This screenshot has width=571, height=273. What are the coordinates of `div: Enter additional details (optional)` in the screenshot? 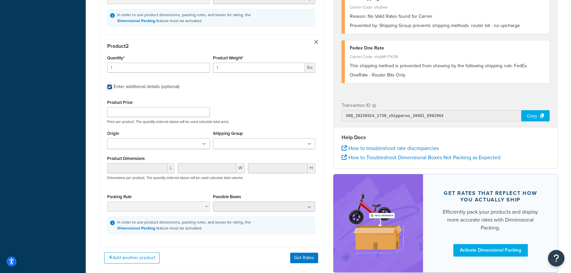 It's located at (146, 87).